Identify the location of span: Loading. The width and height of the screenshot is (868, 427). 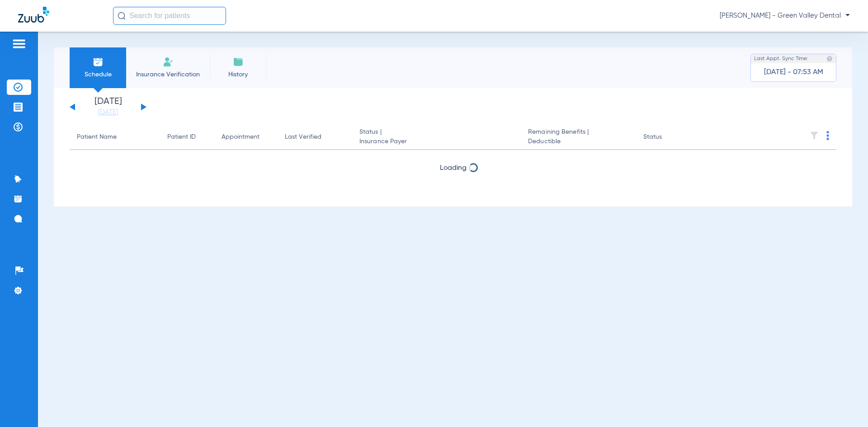
(453, 168).